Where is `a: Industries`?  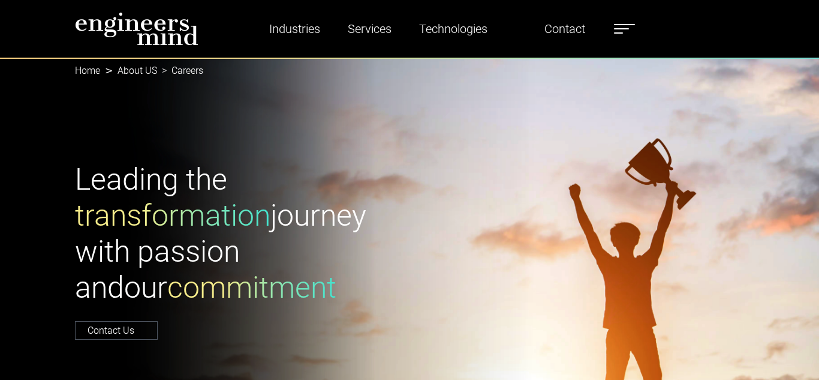 a: Industries is located at coordinates (295, 29).